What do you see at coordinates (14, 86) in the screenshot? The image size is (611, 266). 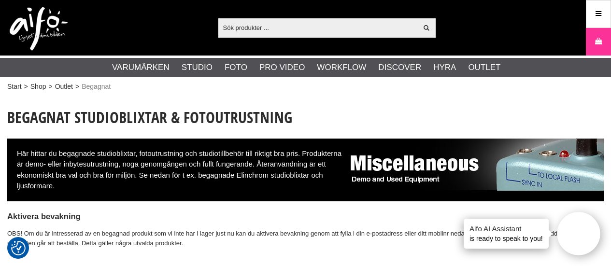 I see `a: Start` at bounding box center [14, 86].